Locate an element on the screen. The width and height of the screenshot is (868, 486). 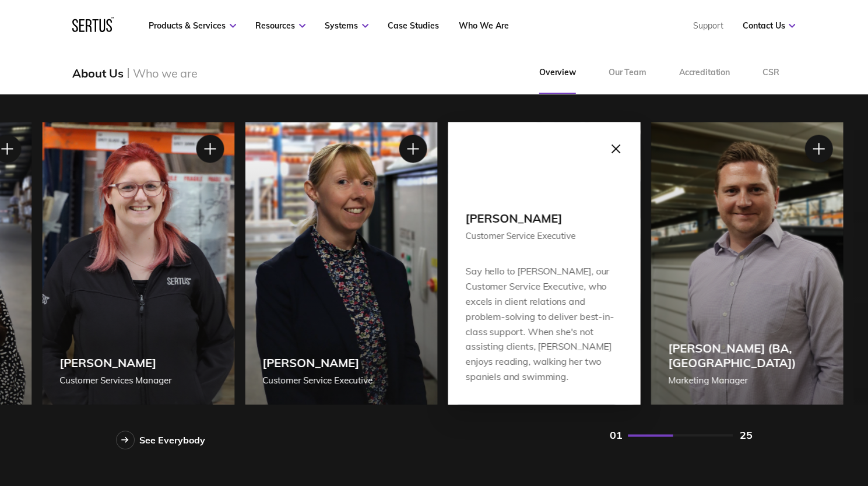
a: Who We Are is located at coordinates (483, 26).